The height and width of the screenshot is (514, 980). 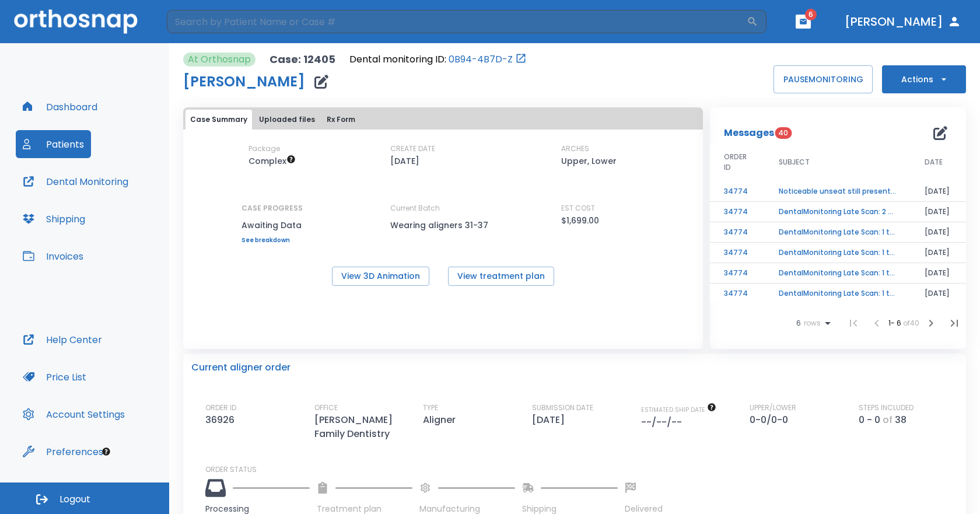 What do you see at coordinates (62, 340) in the screenshot?
I see `a: Help Center` at bounding box center [62, 340].